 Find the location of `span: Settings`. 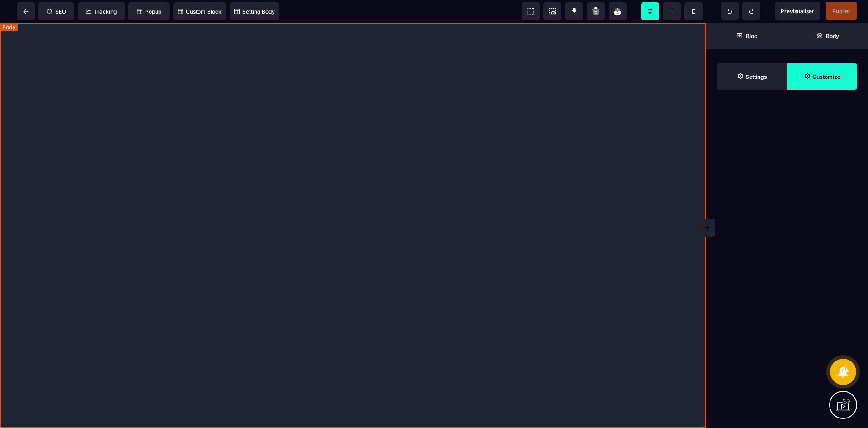

span: Settings is located at coordinates (752, 76).